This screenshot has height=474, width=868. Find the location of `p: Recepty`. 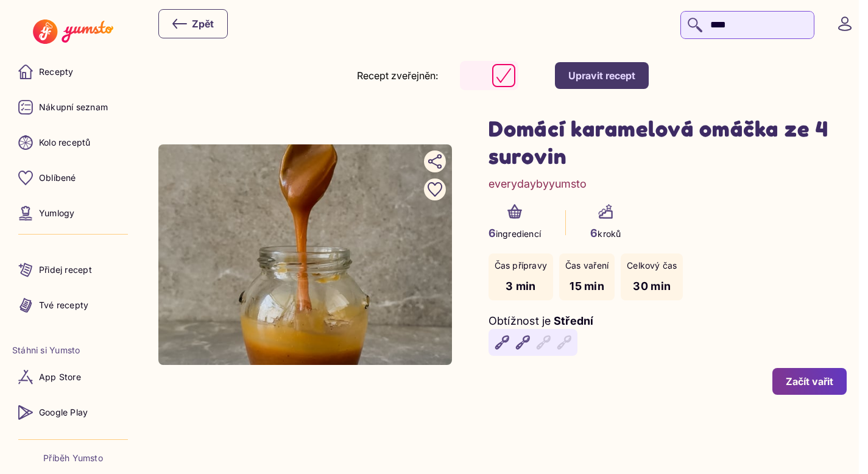

p: Recepty is located at coordinates (56, 72).